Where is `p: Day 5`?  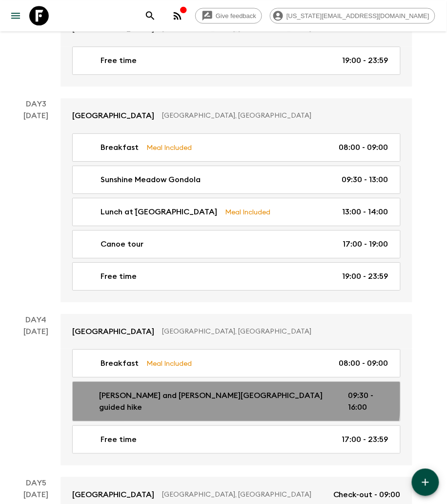
p: Day 5 is located at coordinates (36, 483).